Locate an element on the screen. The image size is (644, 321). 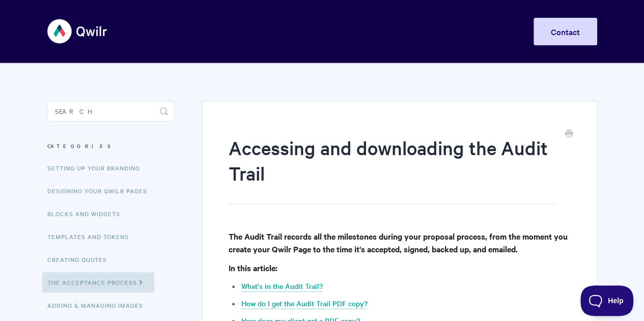
img: Qwilr Help Center is located at coordinates (77, 31).